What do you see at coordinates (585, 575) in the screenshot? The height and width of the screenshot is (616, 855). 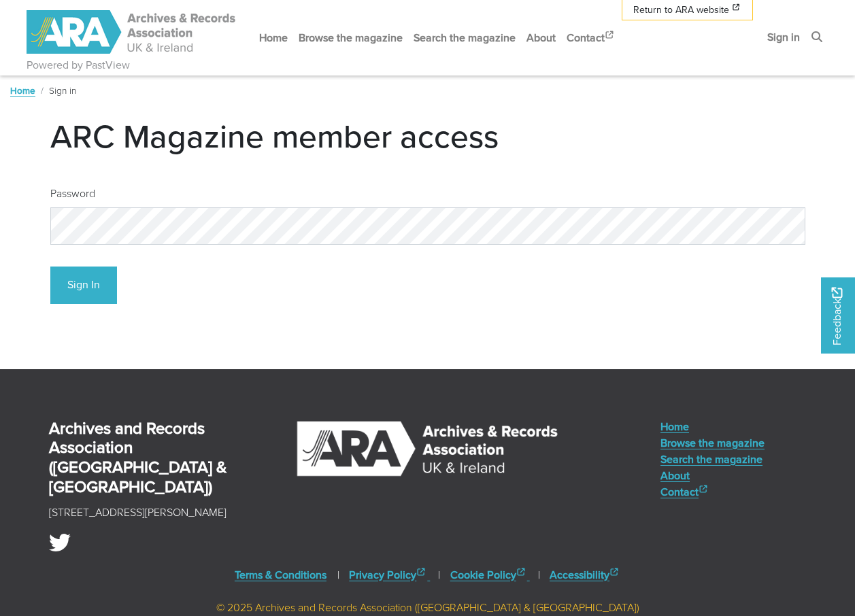 I see `a: Accessibility` at bounding box center [585, 575].